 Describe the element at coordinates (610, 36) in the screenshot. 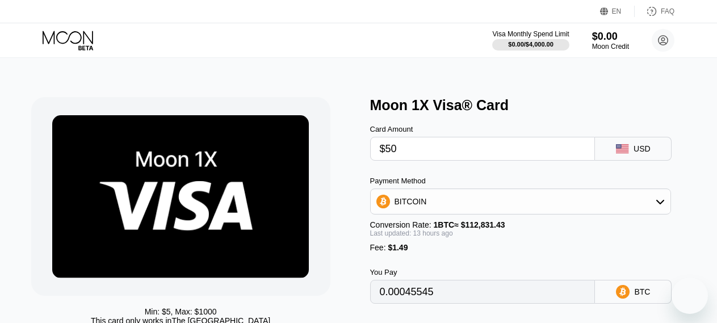

I see `div: $0.00` at that location.